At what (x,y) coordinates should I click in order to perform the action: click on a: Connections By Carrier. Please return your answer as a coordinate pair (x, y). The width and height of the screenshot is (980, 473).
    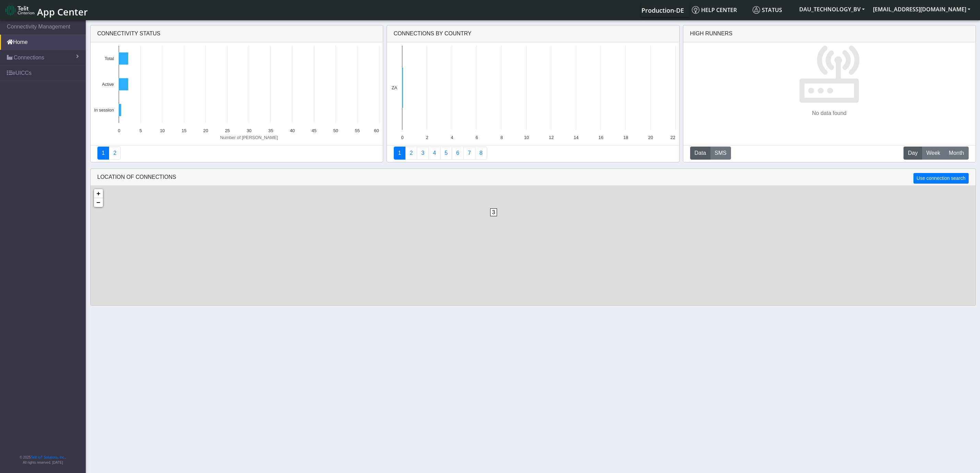
    Looking at the image, I should click on (434, 153).